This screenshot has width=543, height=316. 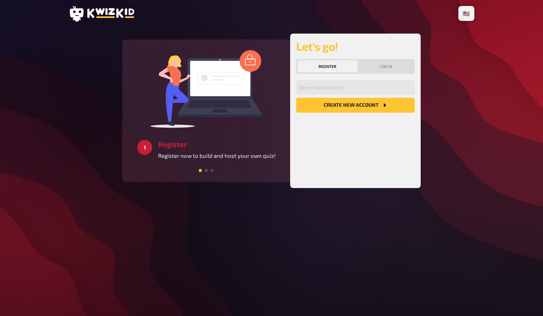 What do you see at coordinates (386, 66) in the screenshot?
I see `button: Log in` at bounding box center [386, 66].